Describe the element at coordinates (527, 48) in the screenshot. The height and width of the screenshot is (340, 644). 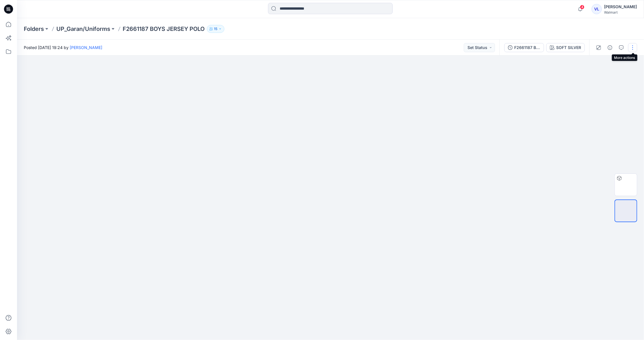
I see `div: F2661187 BOYS JERSEY POLO` at that location.